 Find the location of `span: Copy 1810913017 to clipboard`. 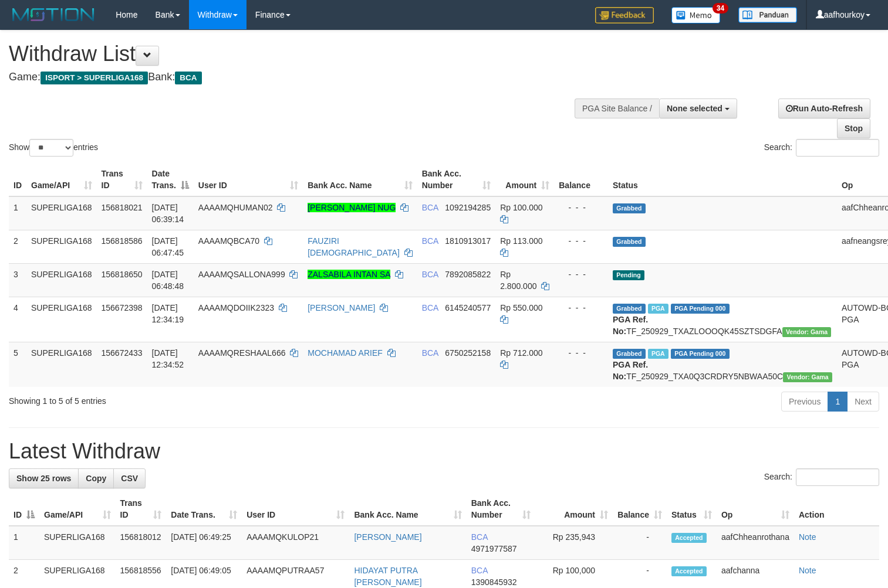

span: Copy 1810913017 to clipboard is located at coordinates (468, 241).